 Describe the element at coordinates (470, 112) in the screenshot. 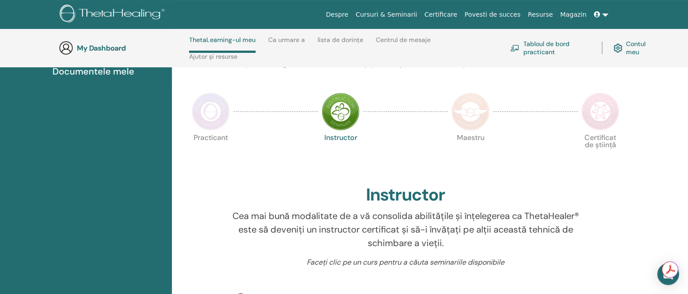

I see `img: Master` at that location.